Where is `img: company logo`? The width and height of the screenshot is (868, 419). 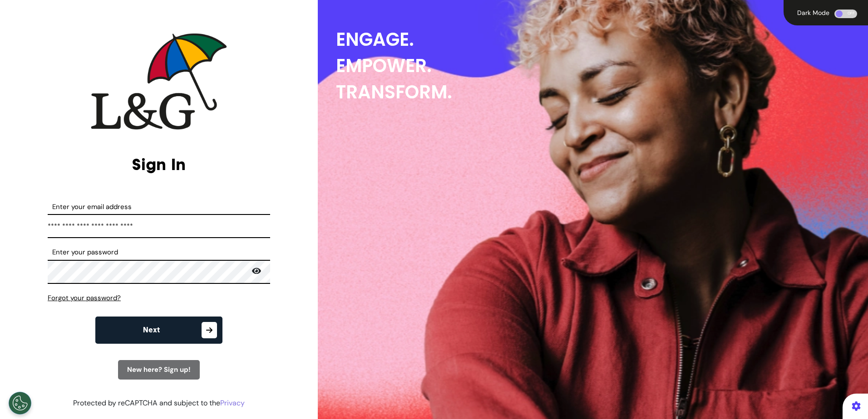
img: company logo is located at coordinates (159, 81).